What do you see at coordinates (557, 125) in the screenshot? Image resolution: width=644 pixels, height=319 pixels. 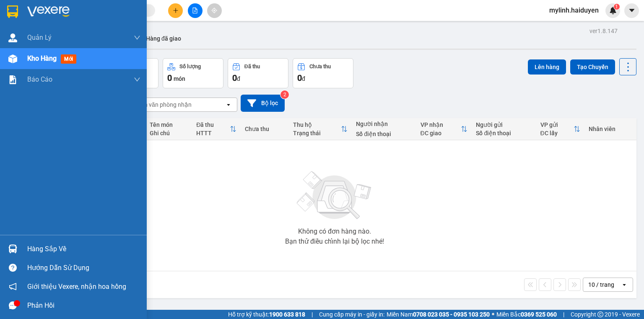 I see `div: VP gửi` at bounding box center [557, 125].